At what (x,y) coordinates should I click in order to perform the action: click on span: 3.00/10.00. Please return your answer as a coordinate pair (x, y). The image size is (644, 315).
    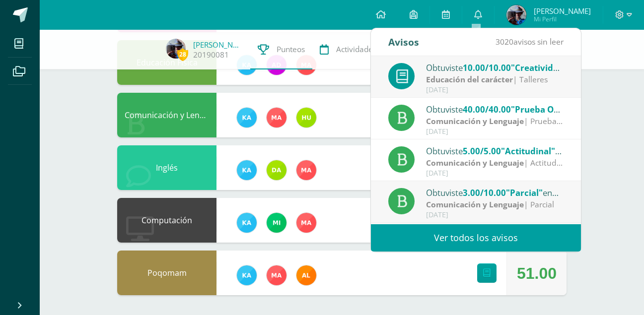
    Looking at the image, I should click on (484, 192).